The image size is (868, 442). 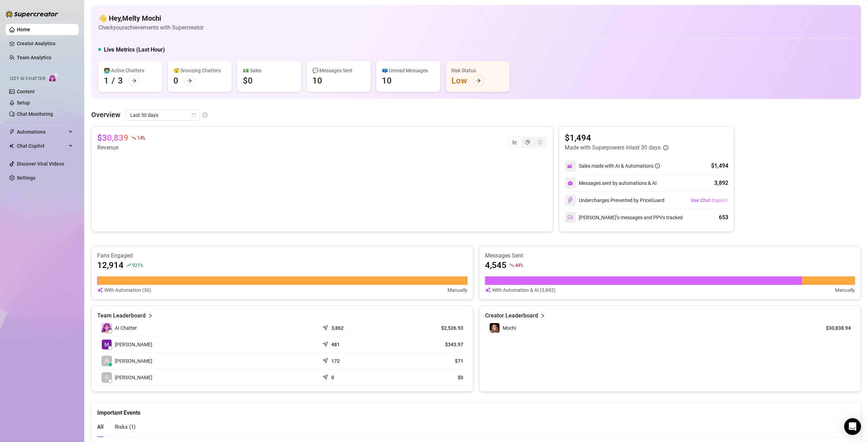 What do you see at coordinates (32, 14) in the screenshot?
I see `img: logo-BBDzfeDw.svg` at bounding box center [32, 14].